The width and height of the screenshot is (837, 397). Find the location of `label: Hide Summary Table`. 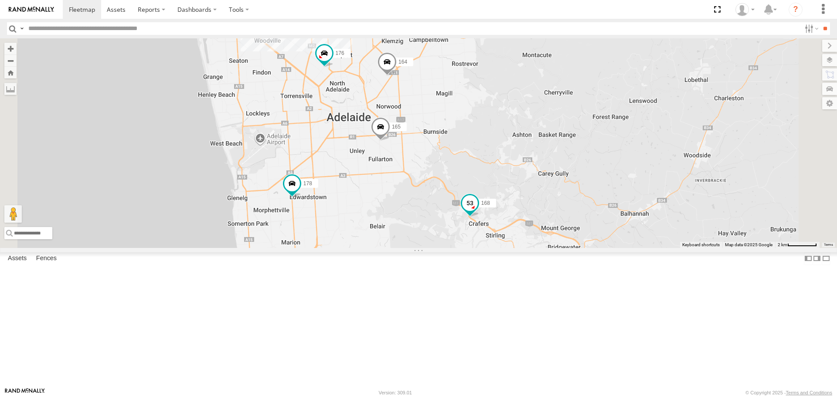

label: Hide Summary Table is located at coordinates (826, 258).